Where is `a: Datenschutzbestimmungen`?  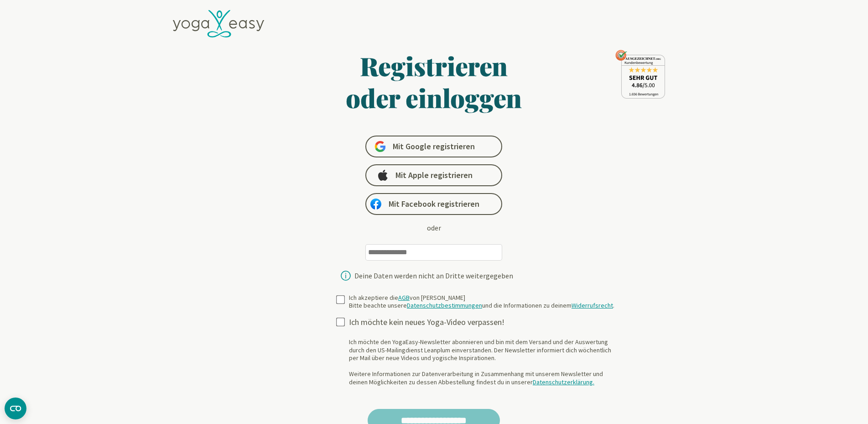
a: Datenschutzbestimmungen is located at coordinates (444, 305).